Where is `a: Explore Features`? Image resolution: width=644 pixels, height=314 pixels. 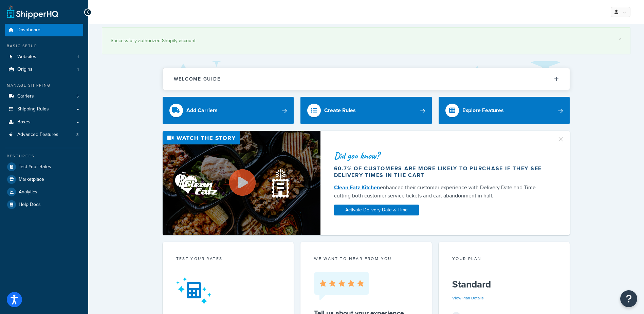 a: Explore Features is located at coordinates (504, 110).